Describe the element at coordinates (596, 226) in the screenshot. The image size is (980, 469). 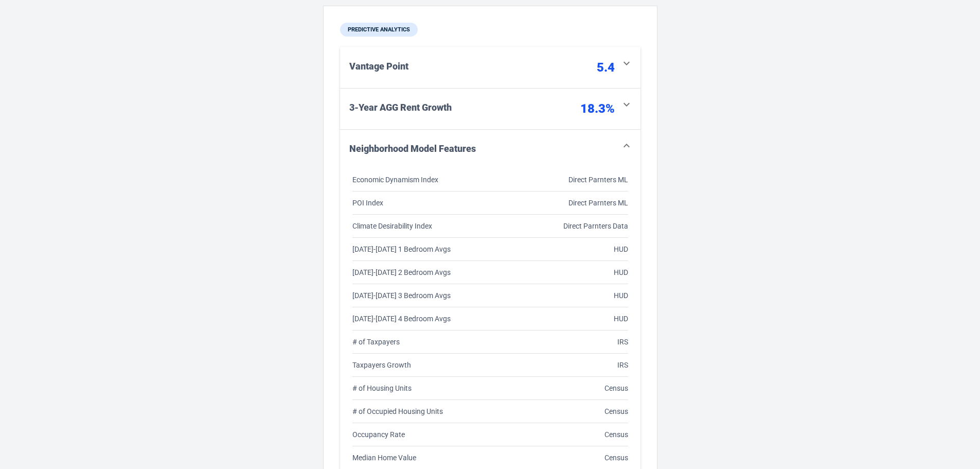
I see `div: Direct Parnters Data` at that location.